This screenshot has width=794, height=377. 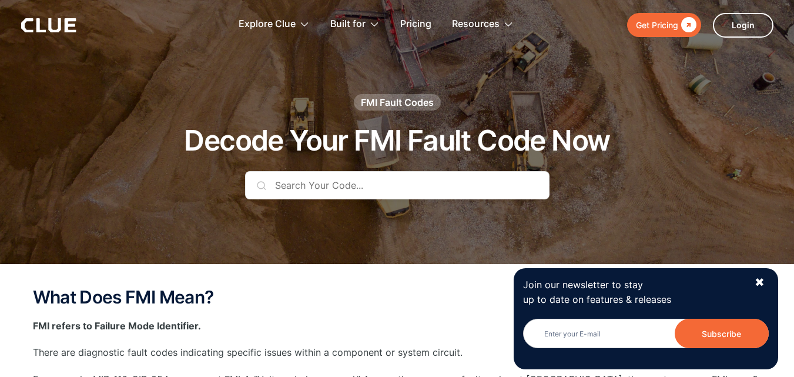 What do you see at coordinates (397, 185) in the screenshot?
I see `input: Search Your Code...` at bounding box center [397, 185].